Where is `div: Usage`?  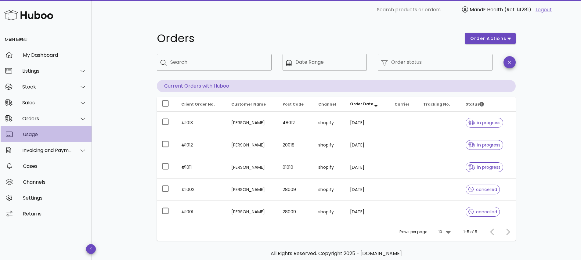 div: Usage is located at coordinates (55, 134).